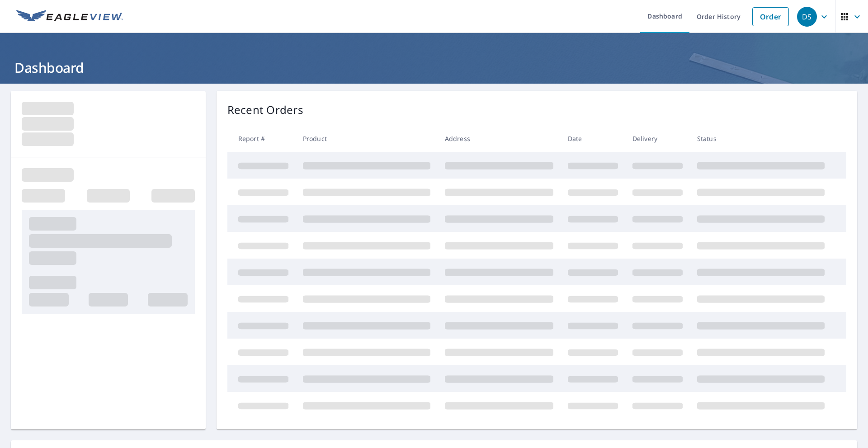  Describe the element at coordinates (70, 17) in the screenshot. I see `img: EV Logo` at that location.